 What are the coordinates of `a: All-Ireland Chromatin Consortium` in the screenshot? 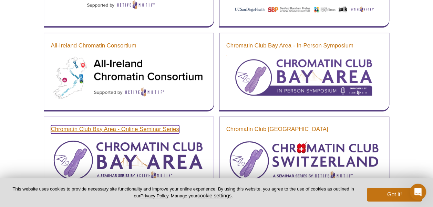 It's located at (94, 46).